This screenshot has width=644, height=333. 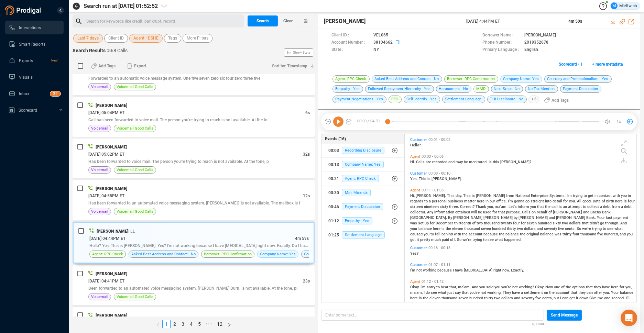 What do you see at coordinates (334, 151) in the screenshot?
I see `div: 00:03` at bounding box center [334, 151].